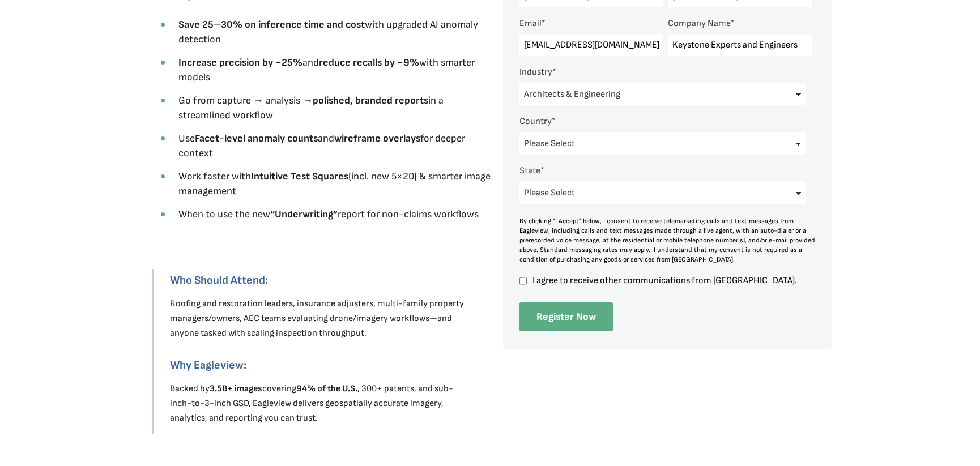 The width and height of the screenshot is (980, 466). What do you see at coordinates (219, 280) in the screenshot?
I see `strong: Who Should Attend:` at bounding box center [219, 280].